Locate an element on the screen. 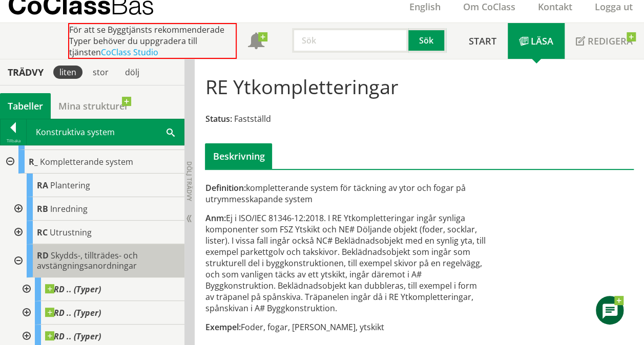 The width and height of the screenshot is (644, 345). span: Sök i tabellen is located at coordinates (171, 132).